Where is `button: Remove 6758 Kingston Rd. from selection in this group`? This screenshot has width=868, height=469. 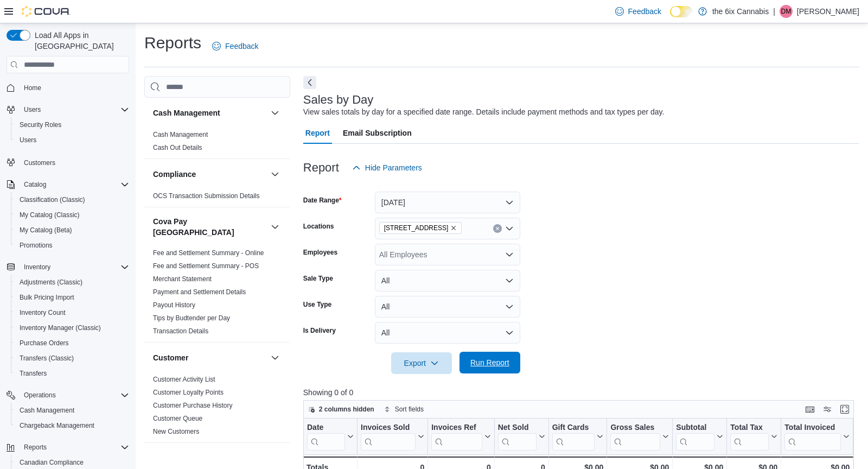
button: Remove 6758 Kingston Rd. from selection in this group is located at coordinates (454, 228).